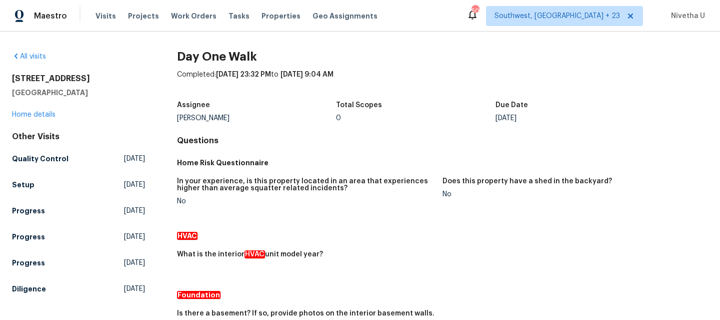 The image size is (720, 320). I want to click on h5: Is there a basement? If so, provide photos on the interior basement walls., so click(306, 313).